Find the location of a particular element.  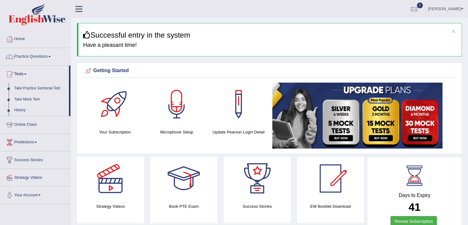

h4: EW Booklet Download is located at coordinates (331, 206).